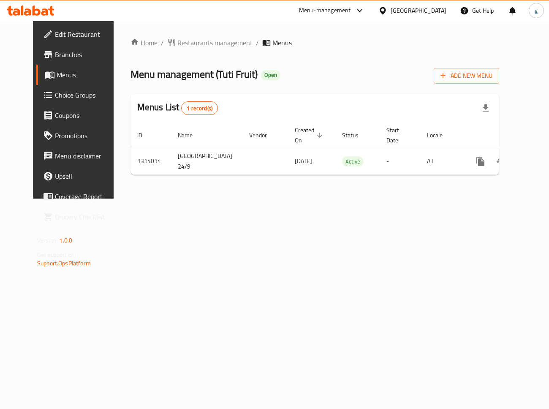  I want to click on span: Start Date, so click(398, 135).